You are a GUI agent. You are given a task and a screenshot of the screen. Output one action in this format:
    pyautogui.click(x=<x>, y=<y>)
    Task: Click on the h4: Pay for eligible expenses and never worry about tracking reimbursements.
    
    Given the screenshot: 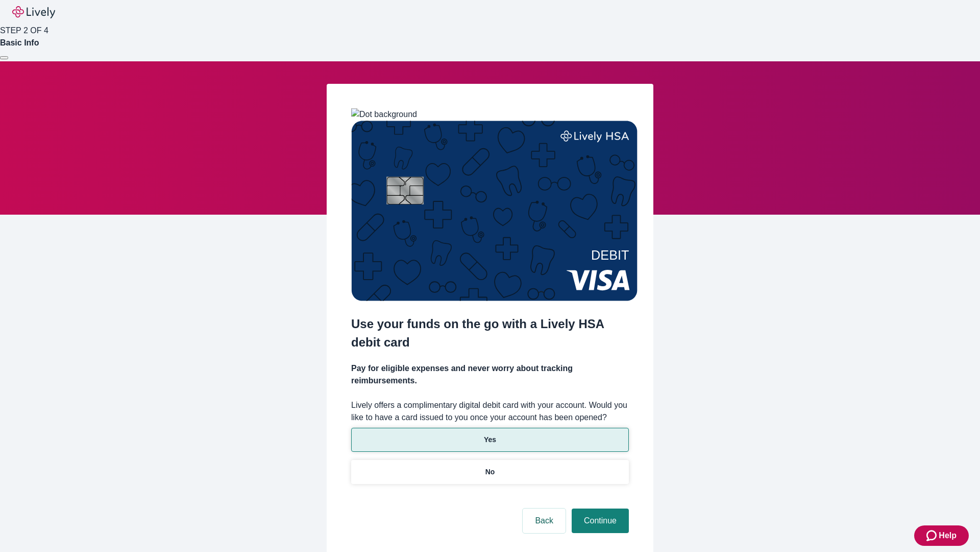 What is the action you would take?
    pyautogui.click(x=490, y=374)
    